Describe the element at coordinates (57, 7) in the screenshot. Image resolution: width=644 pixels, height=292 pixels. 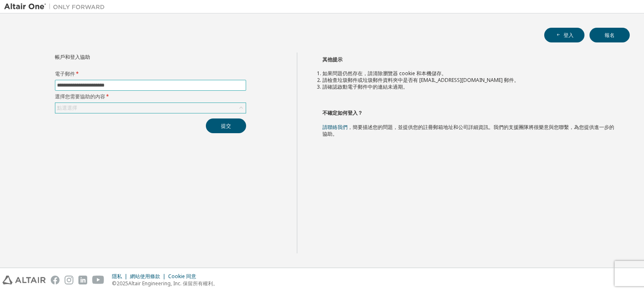
I see `img: 牽牛星一號` at that location.